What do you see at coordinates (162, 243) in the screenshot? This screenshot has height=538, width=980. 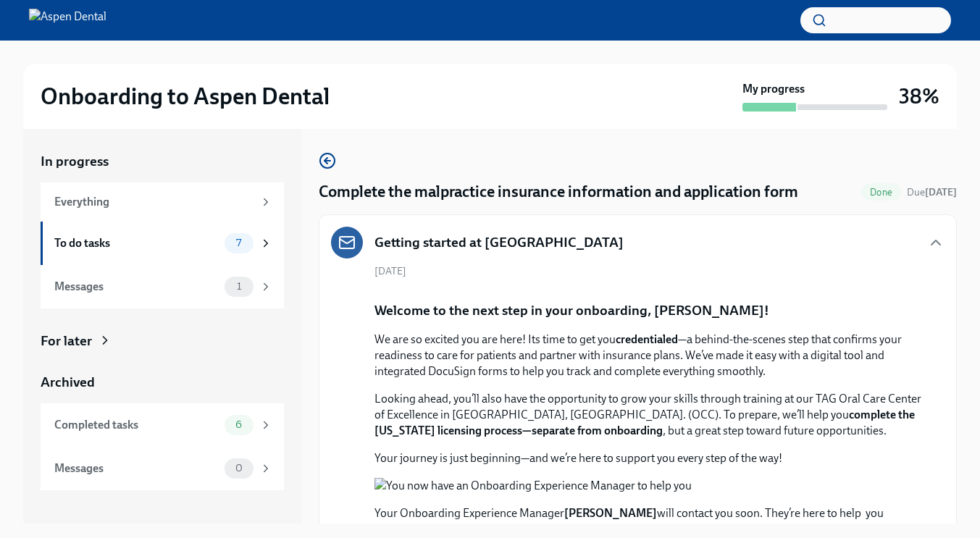 I see `a: To do tasks7` at bounding box center [162, 243].